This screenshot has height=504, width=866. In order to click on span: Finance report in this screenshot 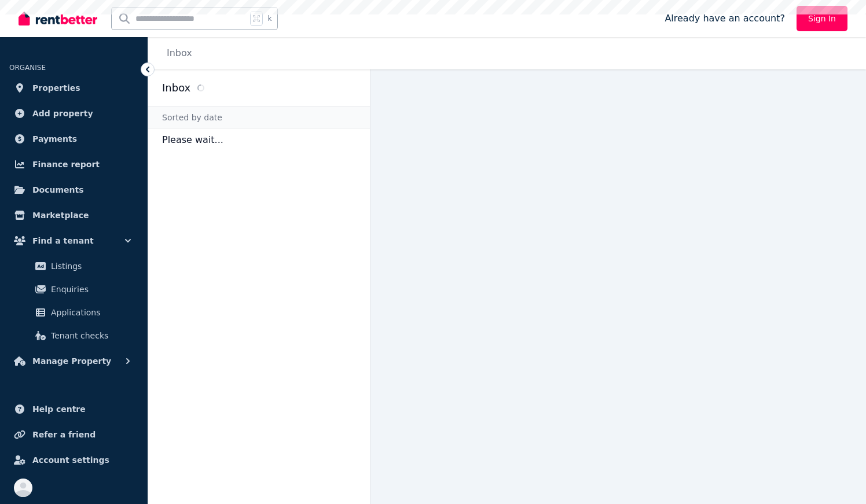, I will do `click(66, 164)`.